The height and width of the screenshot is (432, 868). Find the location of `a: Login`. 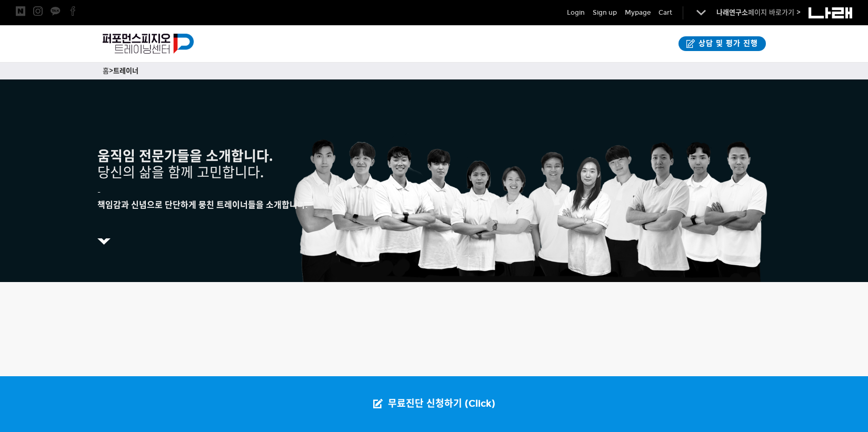

a: Login is located at coordinates (576, 12).